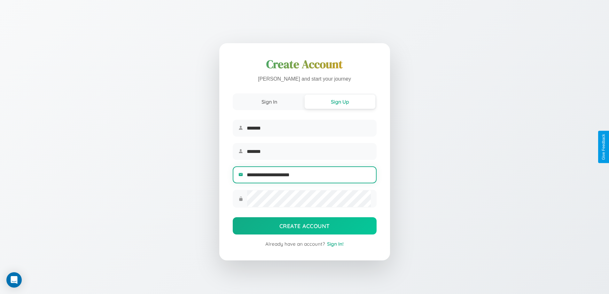 This screenshot has height=294, width=609. Describe the element at coordinates (304, 64) in the screenshot. I see `h1: Create Account` at that location.